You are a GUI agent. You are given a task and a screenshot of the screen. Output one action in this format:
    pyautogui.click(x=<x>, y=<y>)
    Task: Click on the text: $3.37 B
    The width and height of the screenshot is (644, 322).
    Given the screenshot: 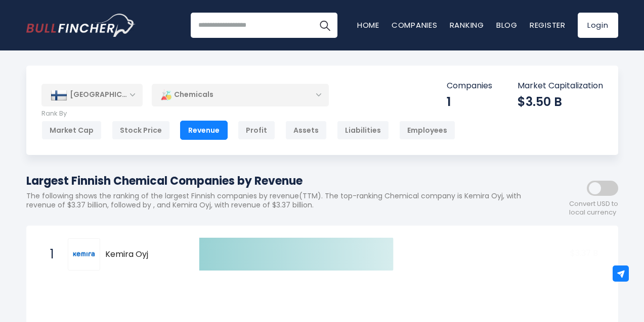 What is the action you would take?
    pyautogui.click(x=583, y=253)
    